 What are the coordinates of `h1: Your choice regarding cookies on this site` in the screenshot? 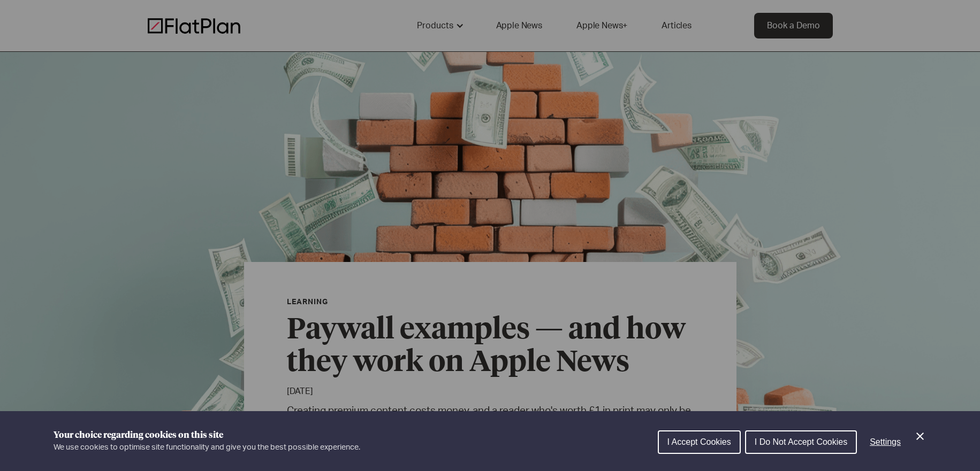 It's located at (206, 435).